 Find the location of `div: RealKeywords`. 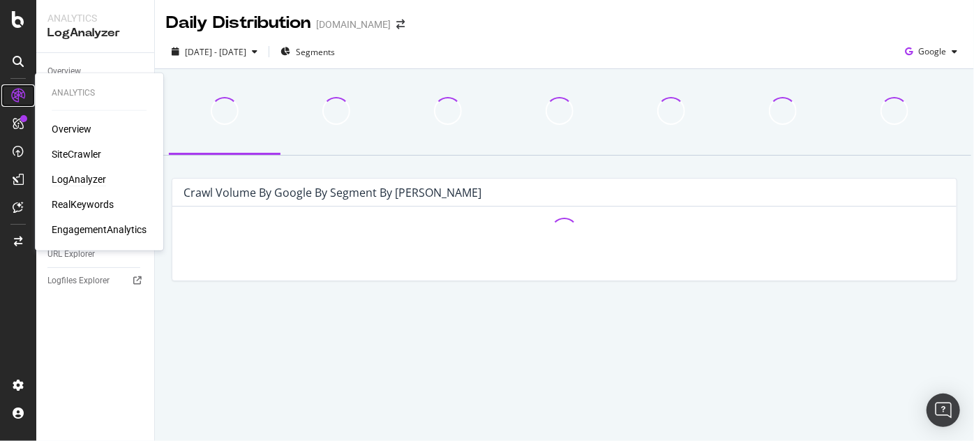

div: RealKeywords is located at coordinates (82, 205).